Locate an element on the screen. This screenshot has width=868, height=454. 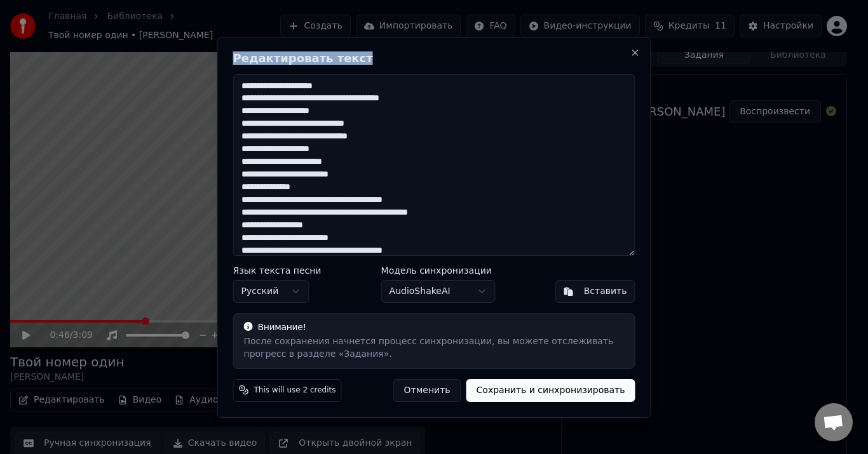
button: Отменить is located at coordinates (427, 390).